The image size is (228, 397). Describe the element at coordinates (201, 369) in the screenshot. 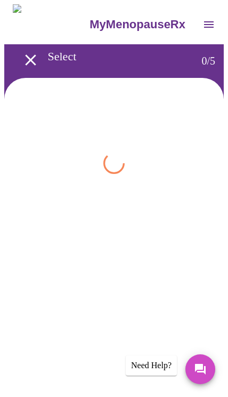

I see `button: Messages` at that location.